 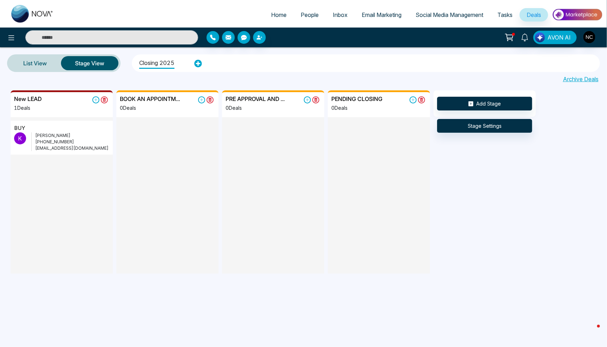 I want to click on span: AVON AI, so click(x=559, y=37).